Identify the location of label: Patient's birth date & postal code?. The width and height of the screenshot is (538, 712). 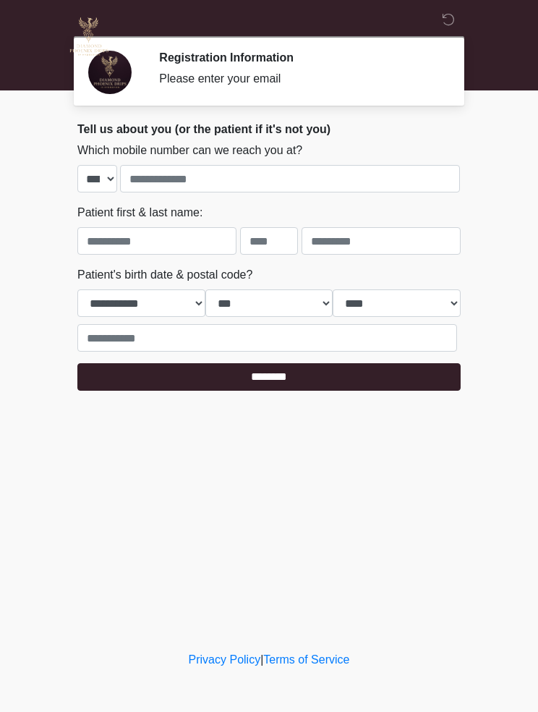
(165, 275).